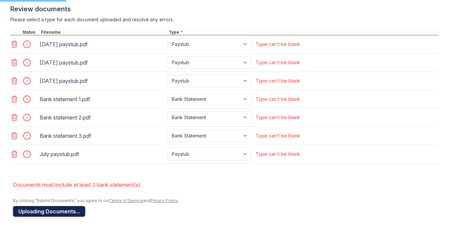 The height and width of the screenshot is (230, 452). Describe the element at coordinates (226, 185) in the screenshot. I see `li: Documents must include at least 3 bank statement(s)` at that location.